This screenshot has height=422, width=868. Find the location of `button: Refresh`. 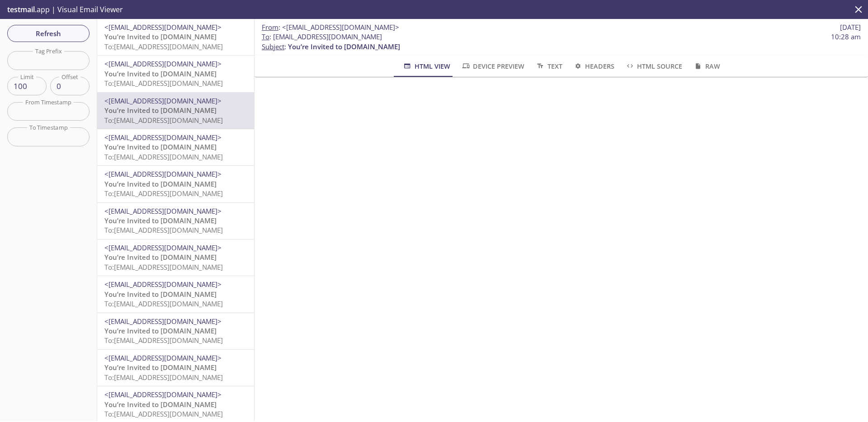

button: Refresh is located at coordinates (49, 33).